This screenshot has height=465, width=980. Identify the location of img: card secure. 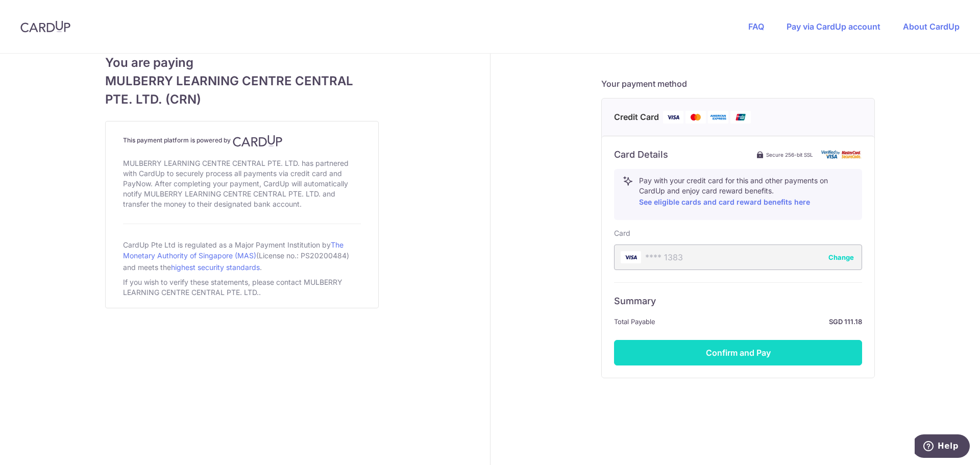
(842, 154).